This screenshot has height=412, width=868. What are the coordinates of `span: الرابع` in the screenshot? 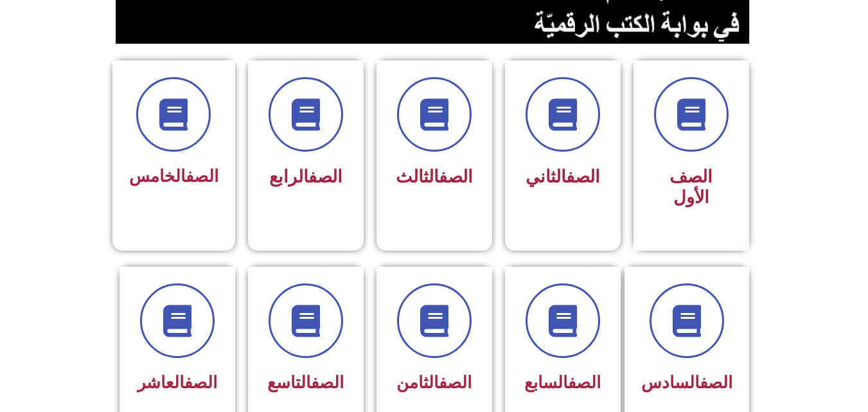 It's located at (306, 177).